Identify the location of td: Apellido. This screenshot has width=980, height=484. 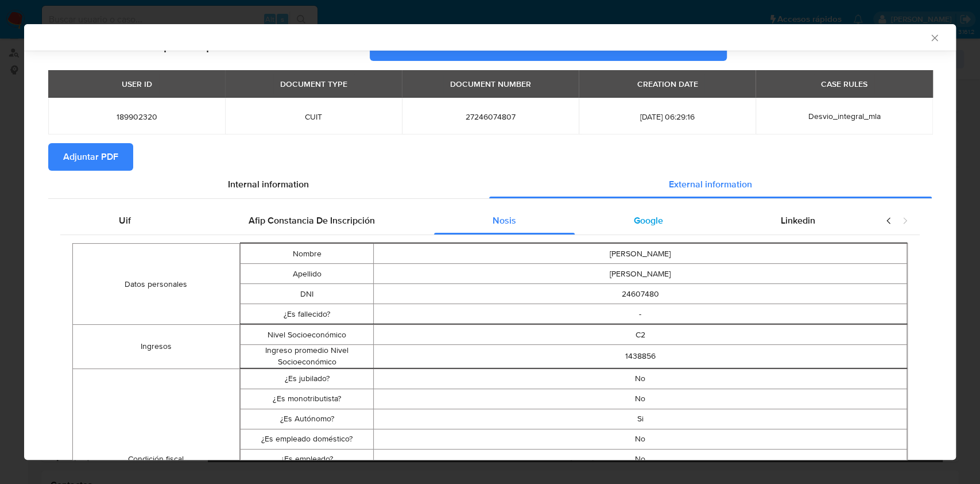
(307, 273).